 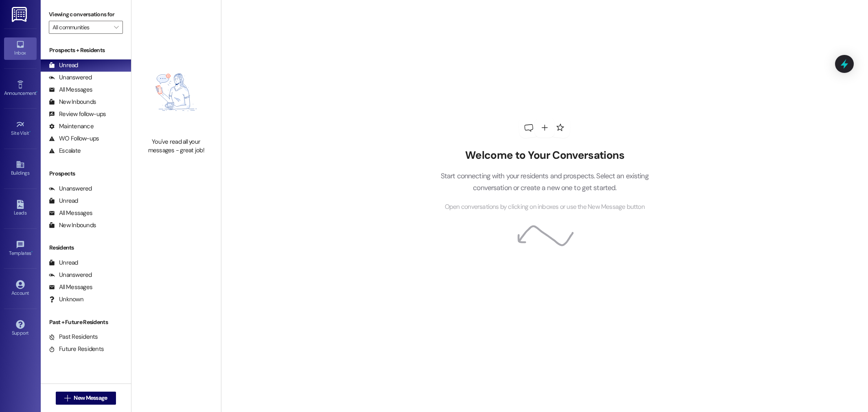 I want to click on p: Start connecting with your residents and prospects. Select an existing conversation or create a n..., so click(x=545, y=182).